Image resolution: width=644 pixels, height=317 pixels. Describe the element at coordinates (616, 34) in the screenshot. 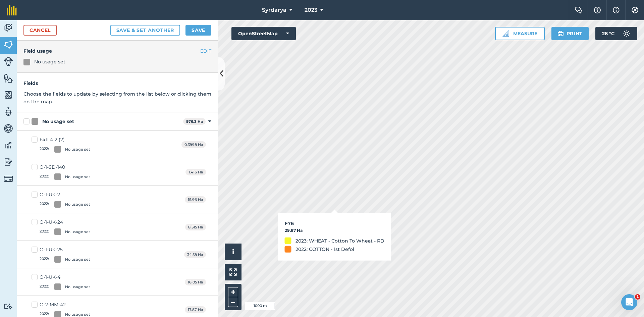

I see `button: 28 °C` at that location.